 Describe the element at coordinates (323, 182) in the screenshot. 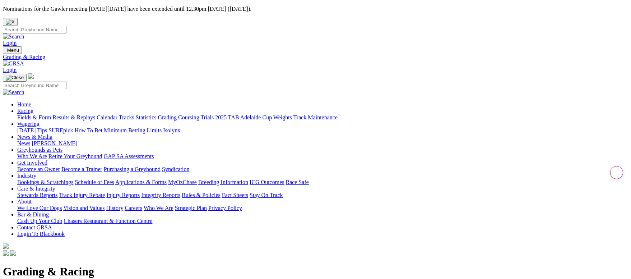

I see `div: Industry` at that location.